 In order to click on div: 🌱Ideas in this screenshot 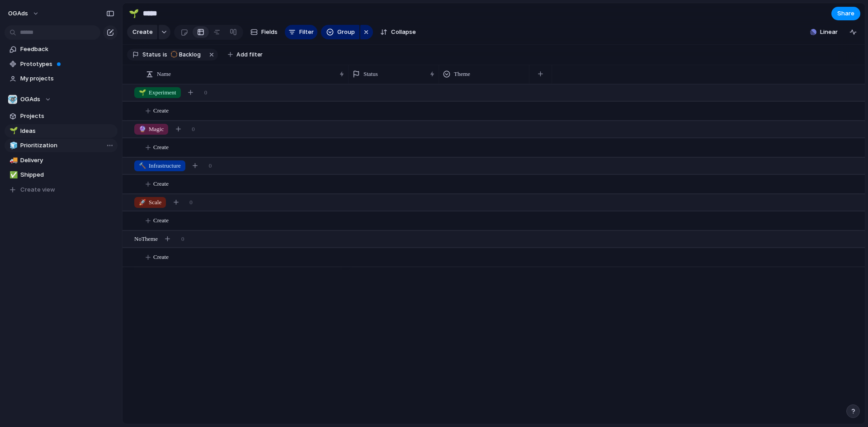, I will do `click(61, 131)`.